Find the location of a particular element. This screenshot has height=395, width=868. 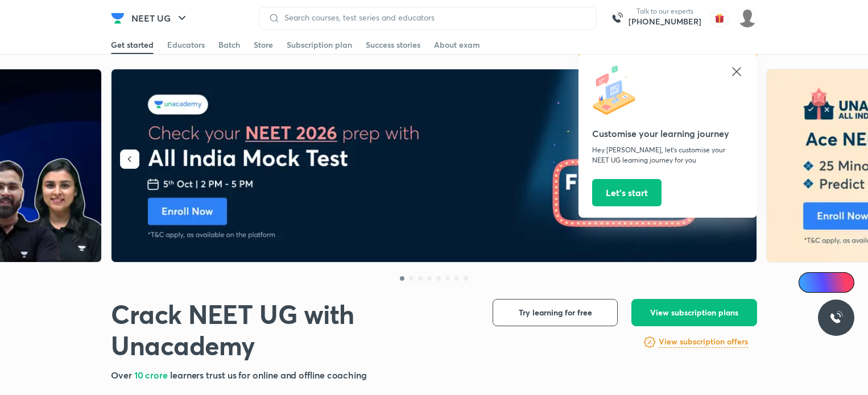

span: View subscription plans is located at coordinates (694, 312).